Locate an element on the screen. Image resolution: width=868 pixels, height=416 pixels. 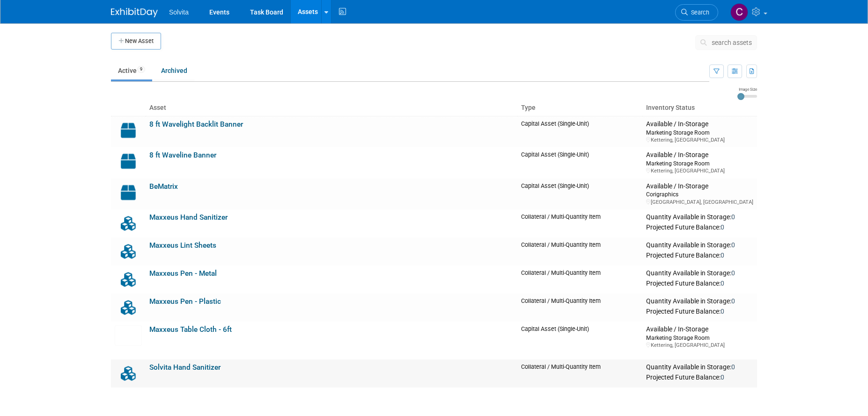
a: Maxxeus Hand Sanitizer is located at coordinates (188, 218).